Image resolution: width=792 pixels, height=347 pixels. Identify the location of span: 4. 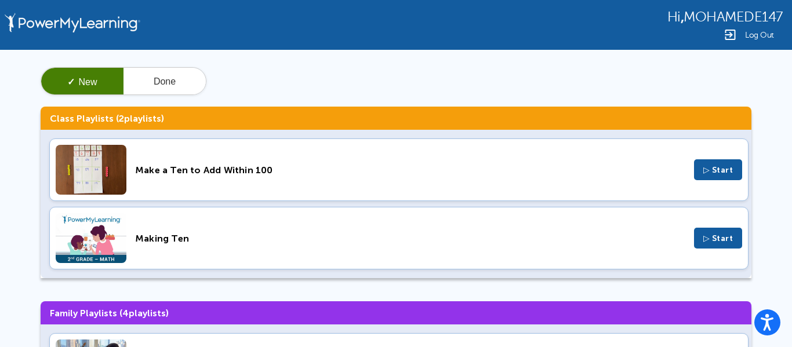
(125, 313).